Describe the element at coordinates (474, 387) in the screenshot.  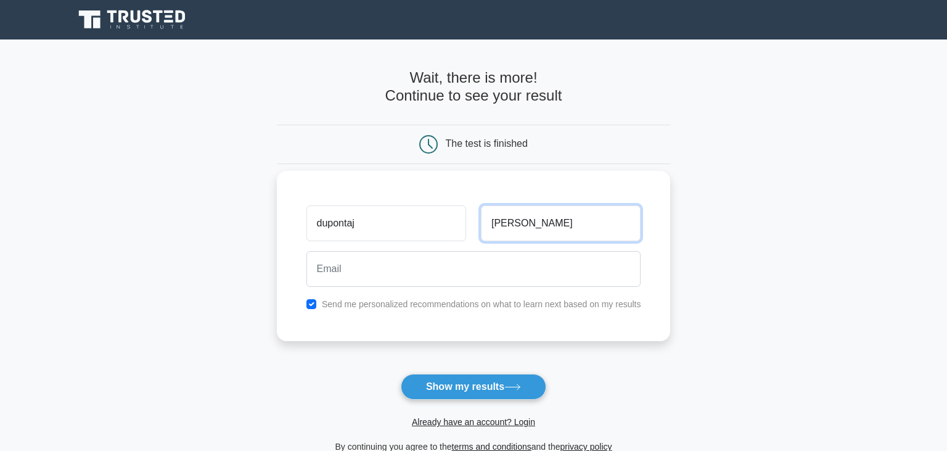
I see `button: Show my results` at that location.